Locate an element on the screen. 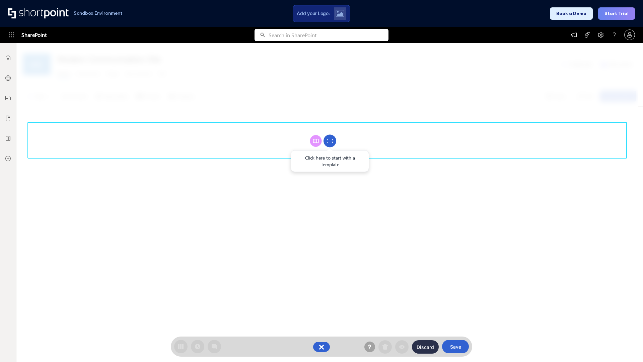 Image resolution: width=643 pixels, height=362 pixels. span: SharePoint is located at coordinates (34, 35).